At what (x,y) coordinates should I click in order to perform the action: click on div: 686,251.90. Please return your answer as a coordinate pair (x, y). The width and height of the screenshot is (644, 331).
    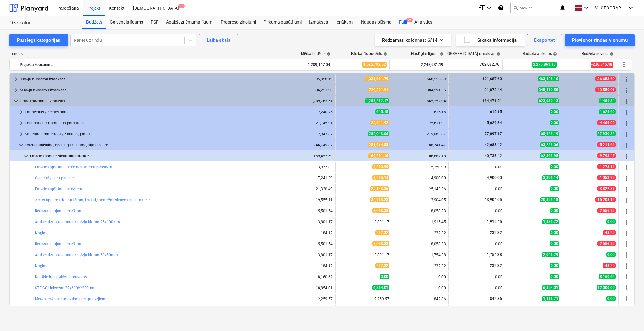
    Looking at the image, I should click on (307, 90).